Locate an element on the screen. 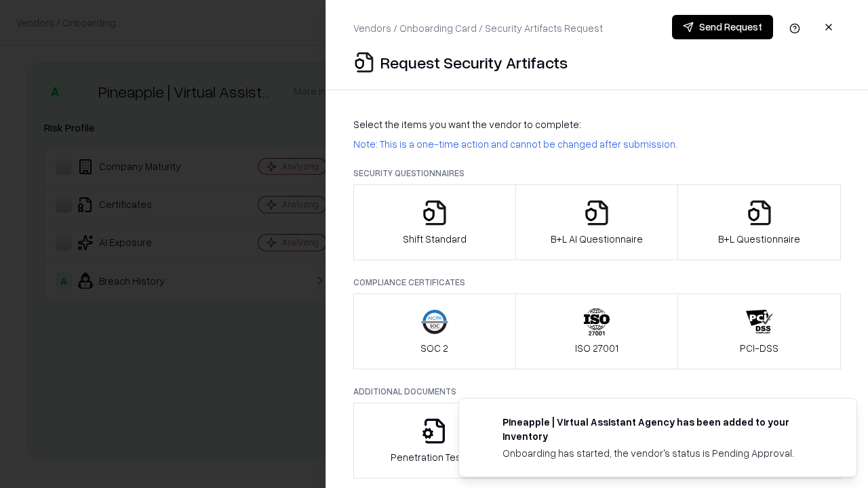 The width and height of the screenshot is (868, 488). button: B+L Questionnaire is located at coordinates (759, 222).